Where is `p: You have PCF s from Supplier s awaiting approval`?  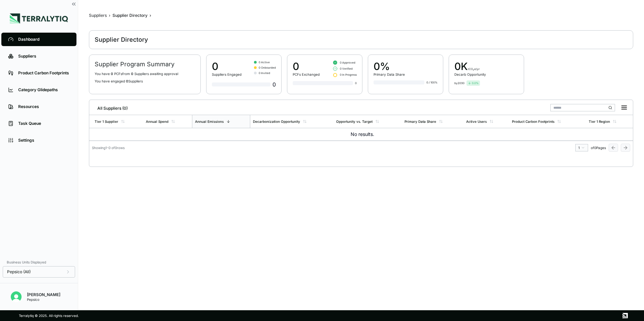
p: You have PCF s from Supplier s awaiting approval is located at coordinates (145, 74).